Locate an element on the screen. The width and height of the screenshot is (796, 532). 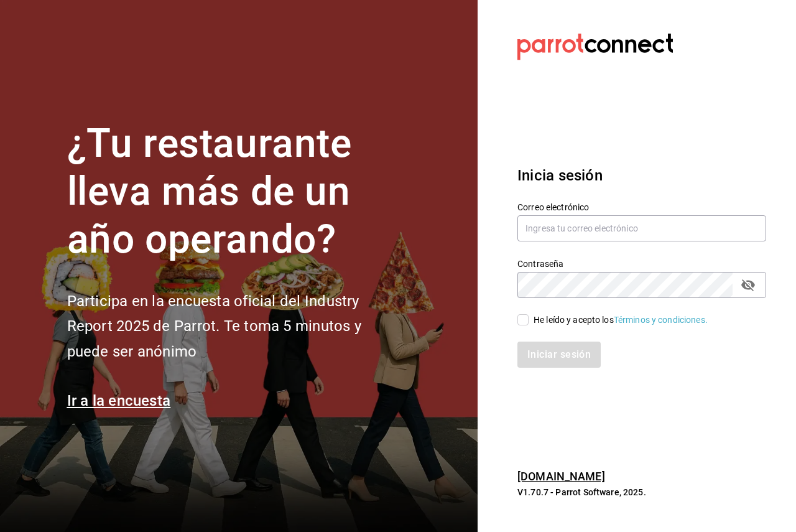
input: Ingresa tu correo electrónico is located at coordinates (642, 228).